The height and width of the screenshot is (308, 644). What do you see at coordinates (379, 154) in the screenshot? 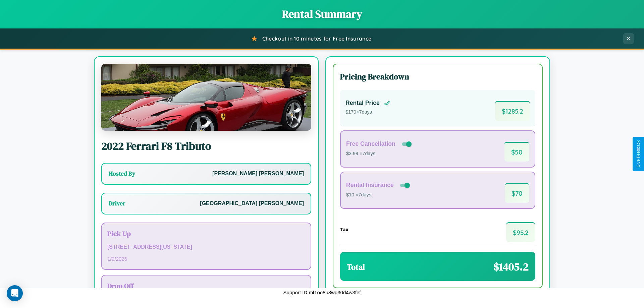
I see `p: $3.99 × 7 days` at bounding box center [379, 154].